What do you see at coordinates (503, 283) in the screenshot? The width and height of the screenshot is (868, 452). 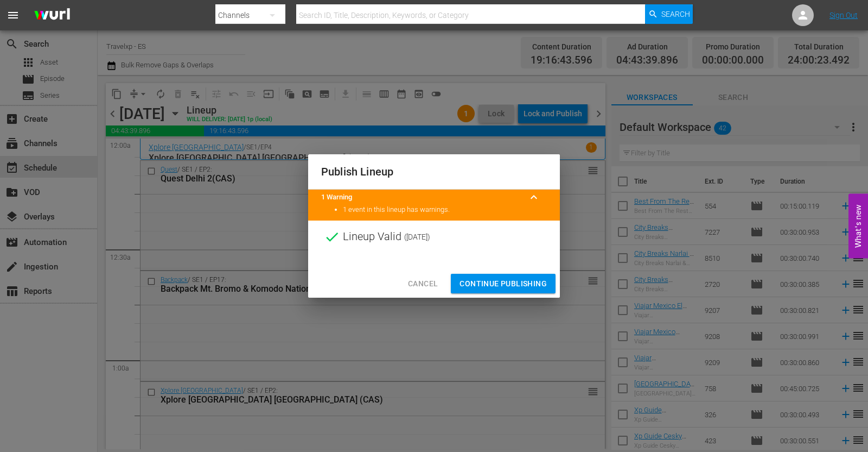 I see `button: Continue Publishing` at bounding box center [503, 283].